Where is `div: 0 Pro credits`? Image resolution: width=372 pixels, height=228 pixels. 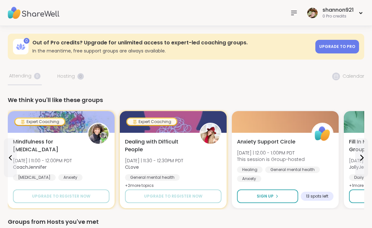
div: 0 Pro credits is located at coordinates (338, 16).